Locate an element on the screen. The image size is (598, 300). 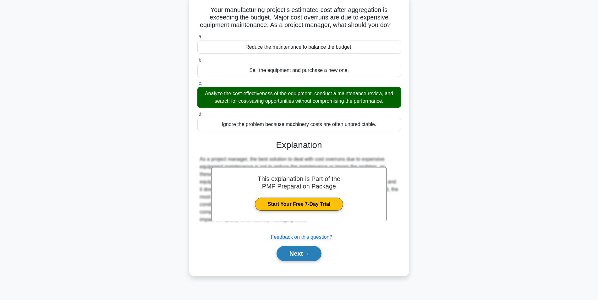
span: a. is located at coordinates (200, 36).